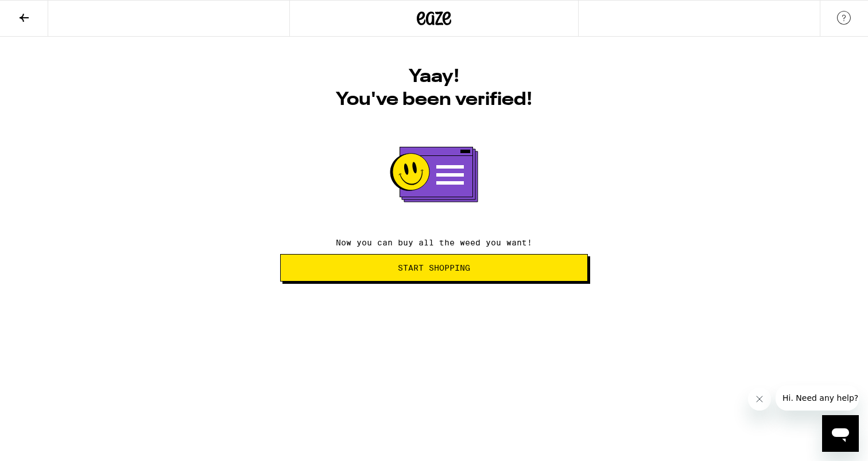 This screenshot has width=868, height=461. Describe the element at coordinates (434, 243) in the screenshot. I see `p: Now you can buy all the weed you want!` at that location.